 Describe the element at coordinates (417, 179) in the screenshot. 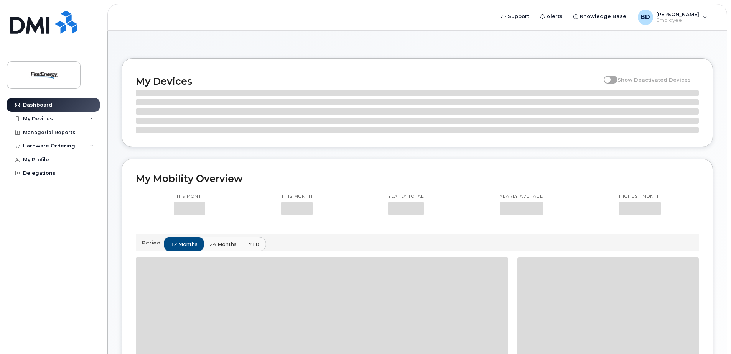

I see `h2: My Mobility Overview` at that location.